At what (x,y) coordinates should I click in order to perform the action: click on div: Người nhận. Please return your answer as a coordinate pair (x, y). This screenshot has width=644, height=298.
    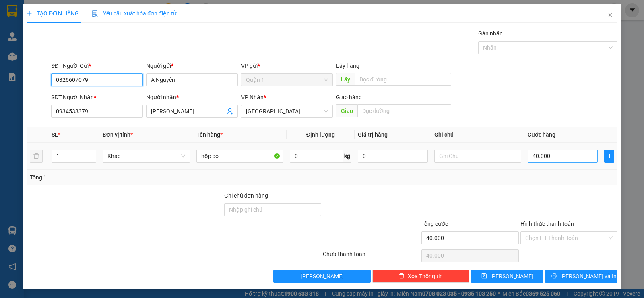
    Looking at the image, I should click on (192, 97).